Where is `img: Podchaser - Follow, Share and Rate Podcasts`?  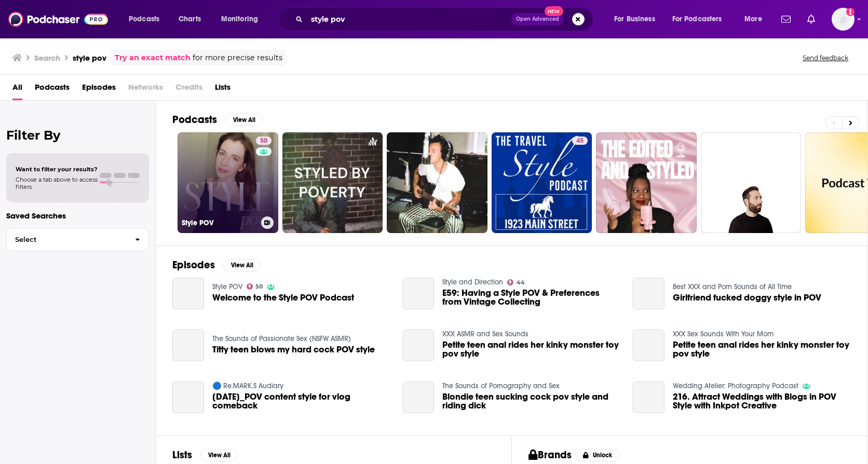 img: Podchaser - Follow, Share and Rate Podcasts is located at coordinates (58, 19).